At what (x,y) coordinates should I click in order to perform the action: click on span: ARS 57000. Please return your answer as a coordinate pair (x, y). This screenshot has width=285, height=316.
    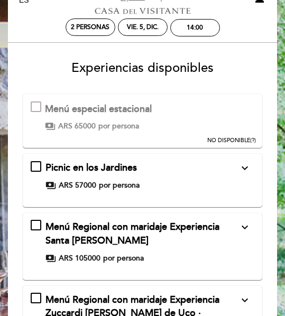
    Looking at the image, I should click on (77, 186).